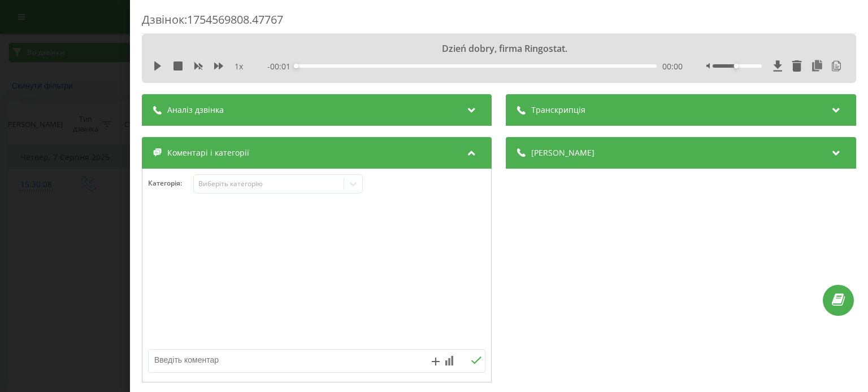 This screenshot has height=392, width=868. Describe the element at coordinates (196, 110) in the screenshot. I see `span: Аналіз дзвінка` at that location.